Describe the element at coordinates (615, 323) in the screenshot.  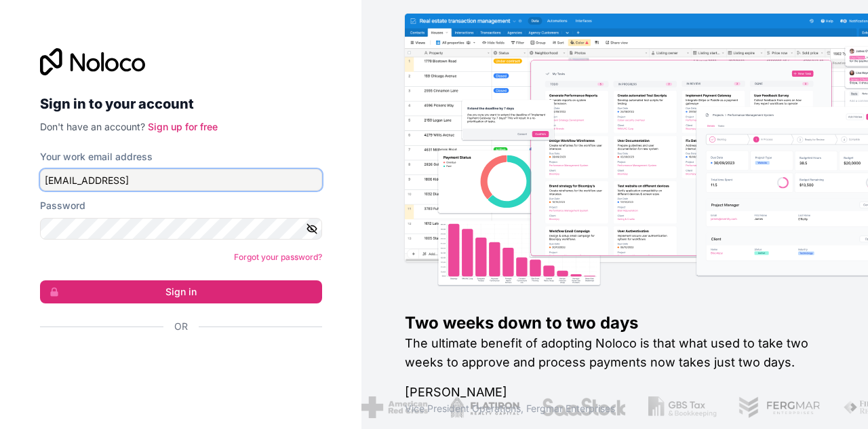
I see `h1: Two weeks down to two days` at that location.